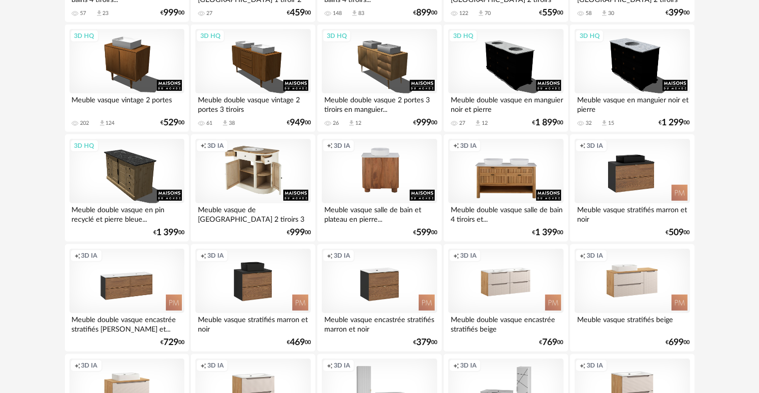  What do you see at coordinates (127, 213) in the screenshot?
I see `div: Meuble double vasque en pin recyclé et pierre bleue...` at bounding box center [127, 213].